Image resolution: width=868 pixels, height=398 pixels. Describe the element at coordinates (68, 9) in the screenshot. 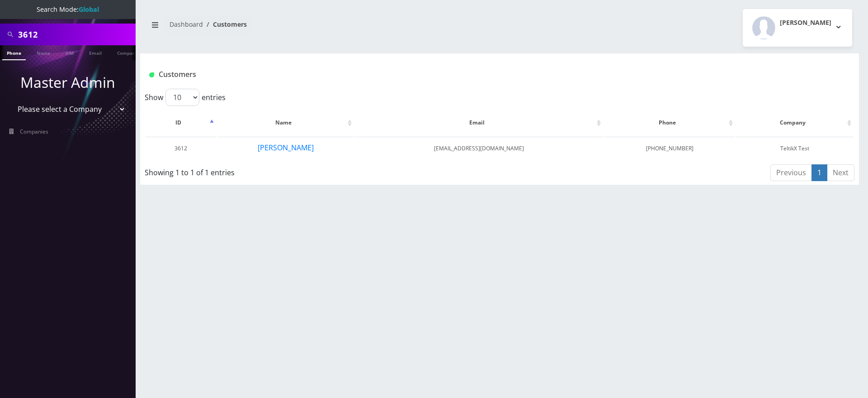

I see `span: Search Mode:` at that location.